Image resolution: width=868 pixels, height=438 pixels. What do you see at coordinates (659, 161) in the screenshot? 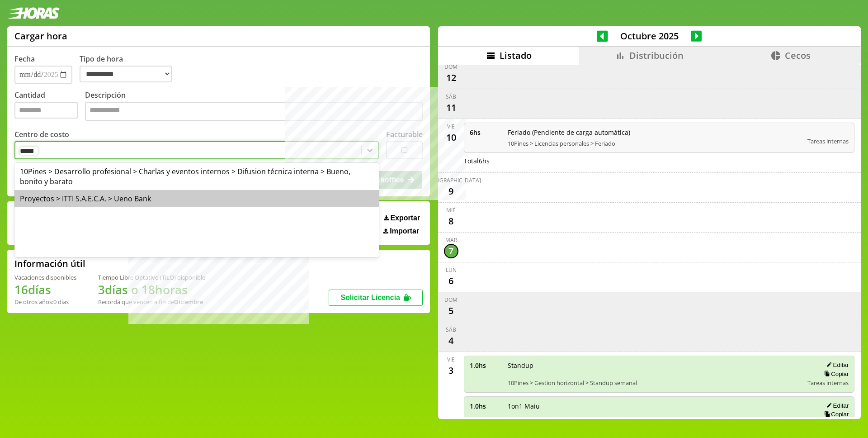
I see `div: Total 6 hs` at bounding box center [659, 161].